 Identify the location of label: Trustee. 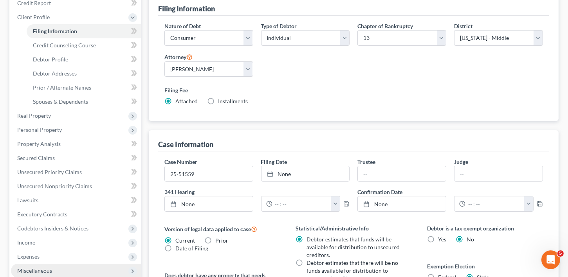
(366, 162).